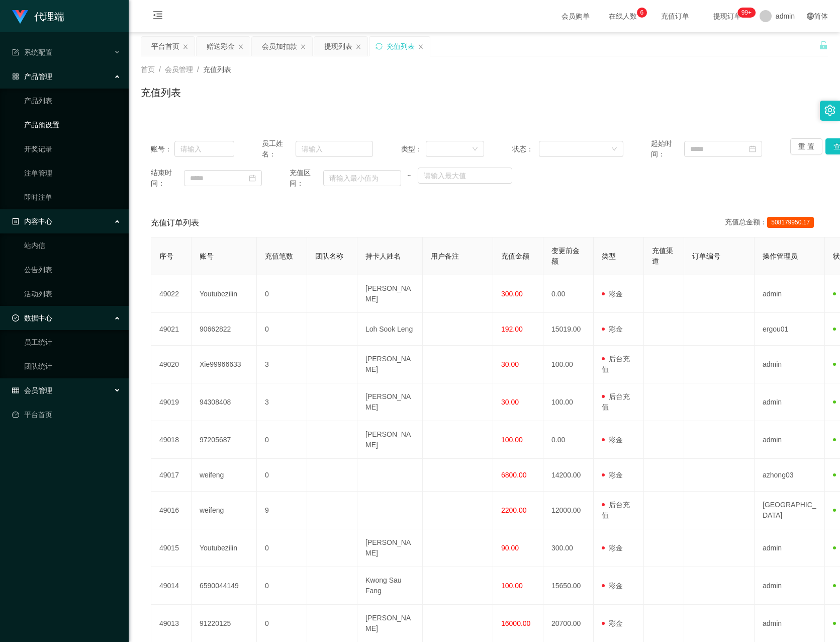  What do you see at coordinates (338, 46) in the screenshot?
I see `div: 提现列表` at bounding box center [338, 46].